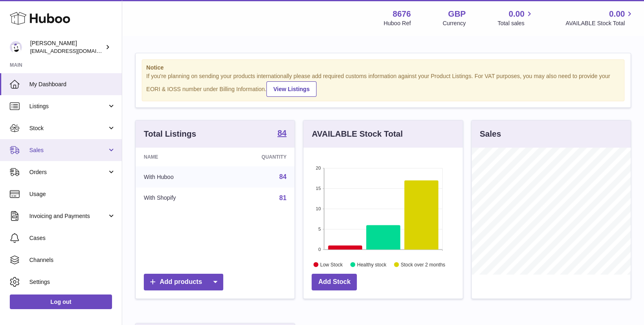  I want to click on a: 0.00 AVAILABLE Stock Total, so click(599, 18).